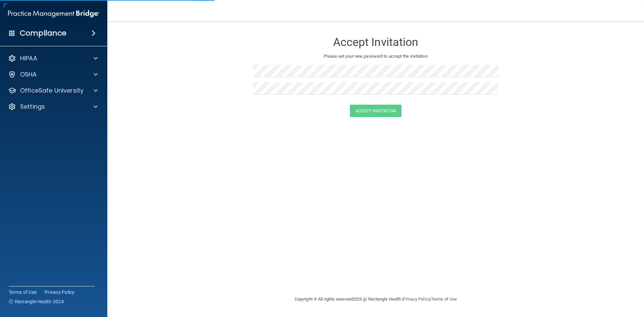 This screenshot has height=317, width=644. What do you see at coordinates (376, 299) in the screenshot?
I see `div: Copyright © All rights reserved 2025 @ Rectangle Health | |` at bounding box center [376, 299].